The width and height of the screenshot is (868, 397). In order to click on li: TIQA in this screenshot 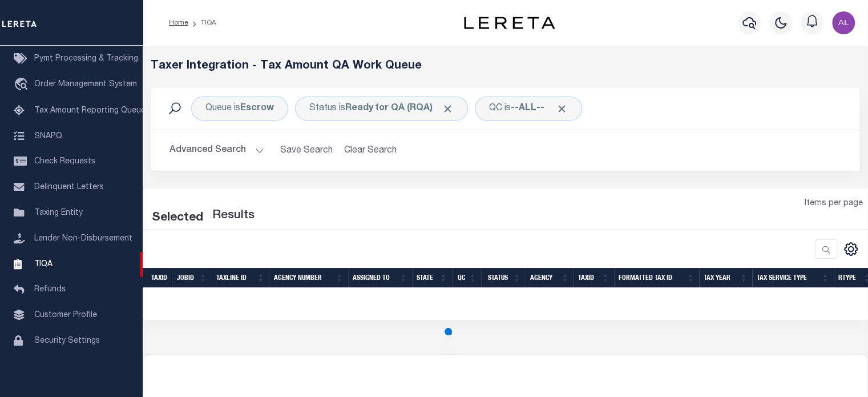, I will do `click(202, 23)`.